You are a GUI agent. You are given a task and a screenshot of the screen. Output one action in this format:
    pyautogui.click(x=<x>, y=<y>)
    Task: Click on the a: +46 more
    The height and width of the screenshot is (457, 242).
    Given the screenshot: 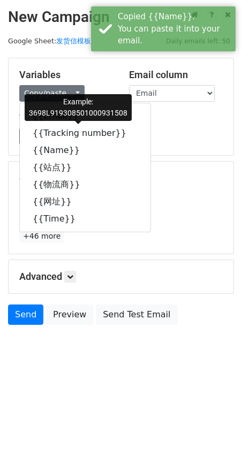 What is the action you would take?
    pyautogui.click(x=42, y=236)
    